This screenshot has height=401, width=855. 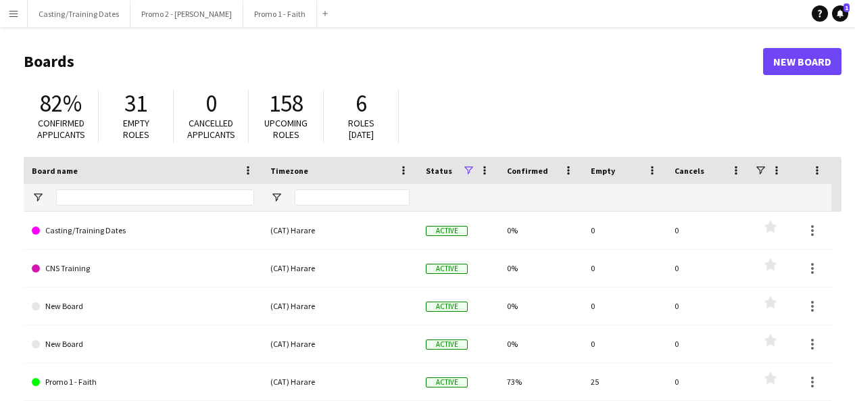 What do you see at coordinates (136, 128) in the screenshot?
I see `span: Empty roles` at bounding box center [136, 128].